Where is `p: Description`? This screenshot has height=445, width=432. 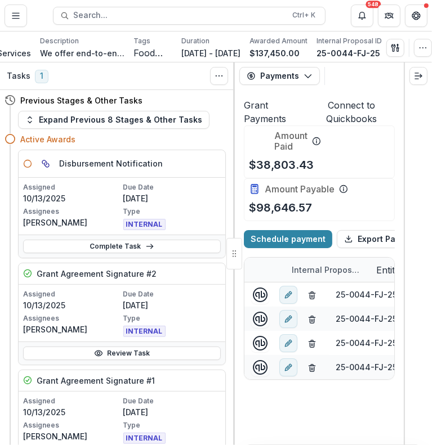
p: Description is located at coordinates (59, 41).